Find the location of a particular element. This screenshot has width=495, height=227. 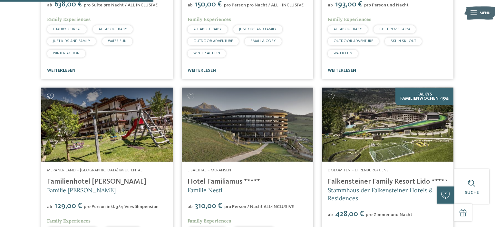

span: SKI-IN SKI-OUT is located at coordinates (403, 41).